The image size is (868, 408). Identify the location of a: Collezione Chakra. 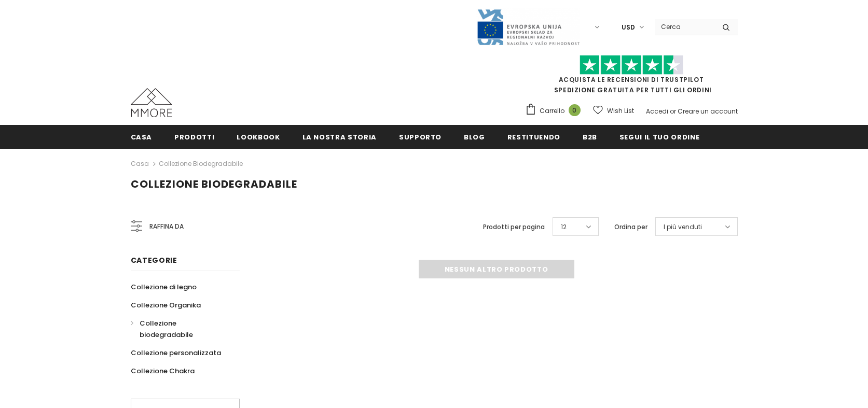
(162, 371).